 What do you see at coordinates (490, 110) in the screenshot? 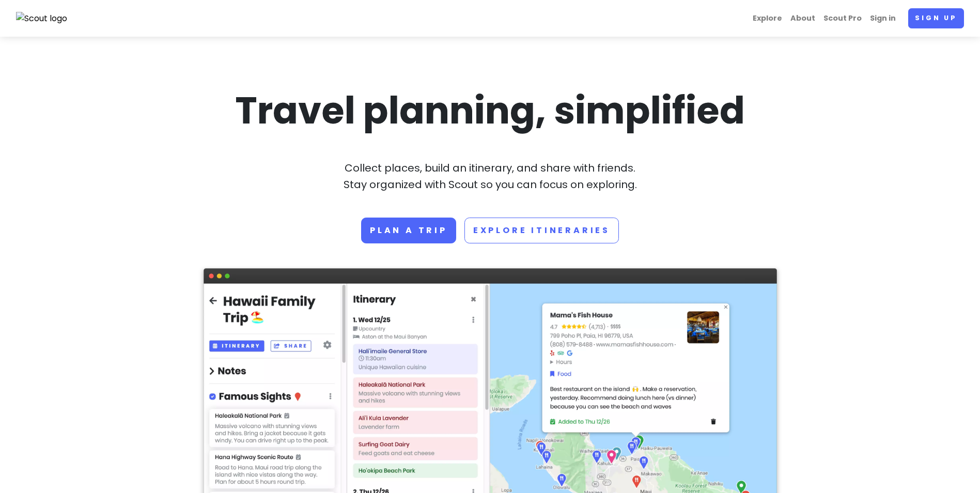
I see `h1: Travel planning, simplified` at bounding box center [490, 110].